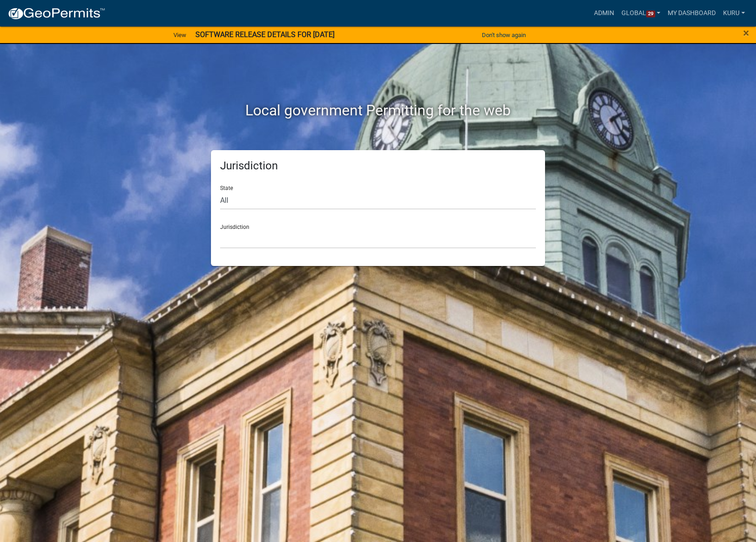 The width and height of the screenshot is (756, 542). What do you see at coordinates (180, 35) in the screenshot?
I see `a: View` at bounding box center [180, 35].